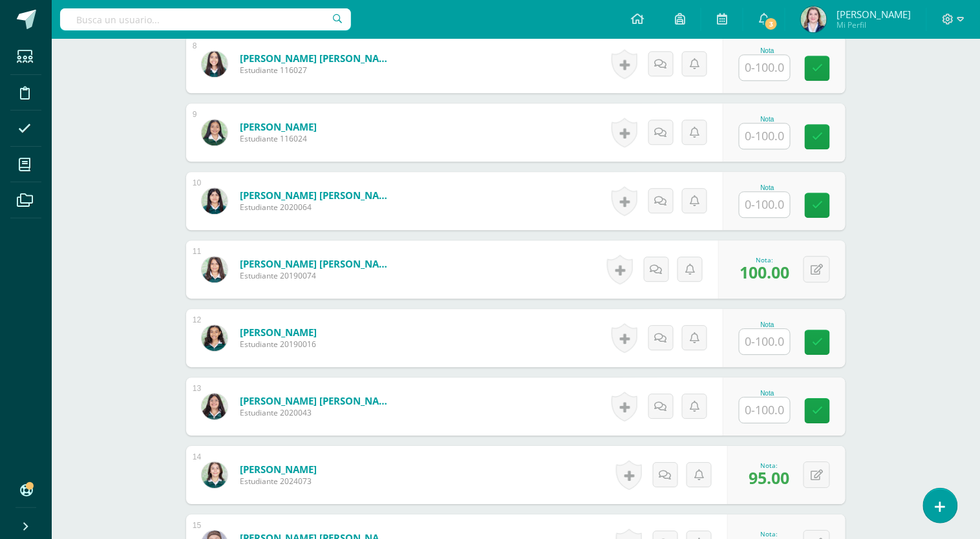  Describe the element at coordinates (814, 20) in the screenshot. I see `img: 08088c3899e504a44bc1e116c0e85173.png` at that location.